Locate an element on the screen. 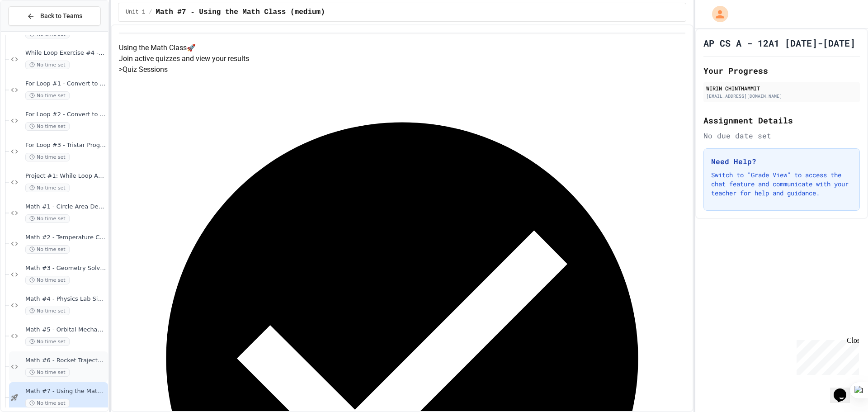  span: Back to Teams is located at coordinates (61, 16).